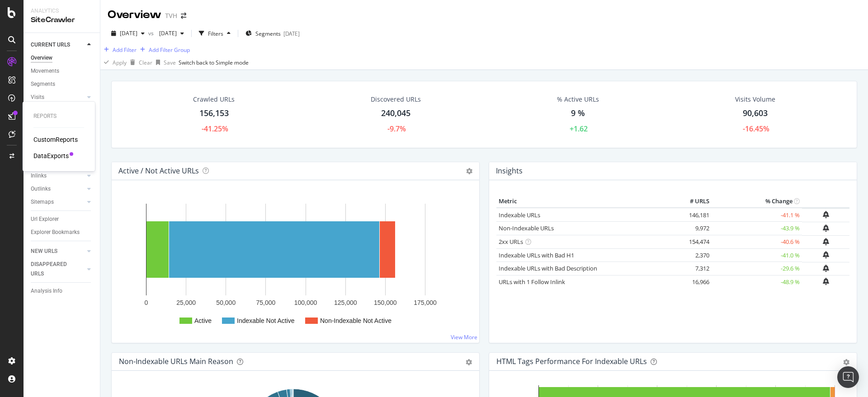 The height and width of the screenshot is (397, 868). Describe the element at coordinates (183, 16) in the screenshot. I see `div: arrow-right-arrow-left` at that location.